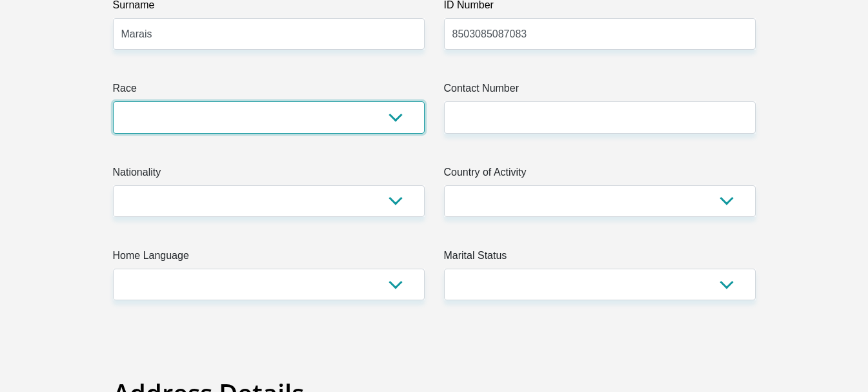 The height and width of the screenshot is (392, 868). What do you see at coordinates (268, 175) in the screenshot?
I see `label: Nationality` at bounding box center [268, 175].